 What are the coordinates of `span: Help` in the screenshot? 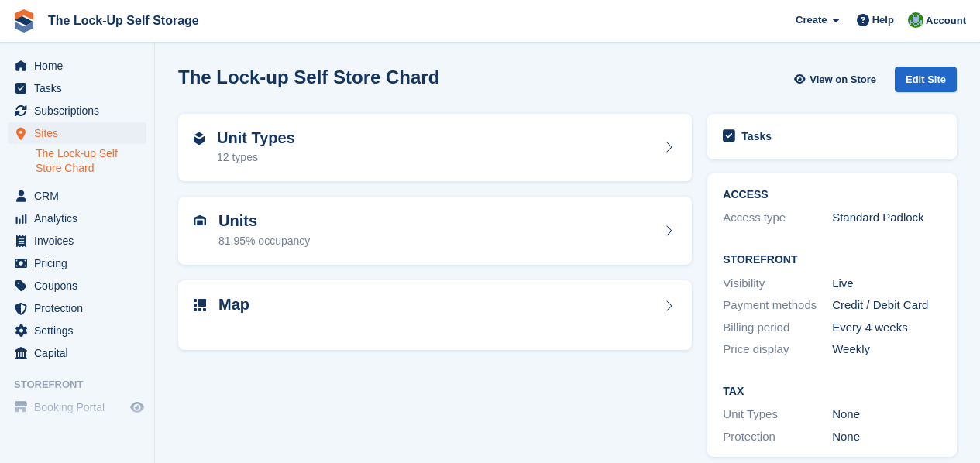 It's located at (883, 20).